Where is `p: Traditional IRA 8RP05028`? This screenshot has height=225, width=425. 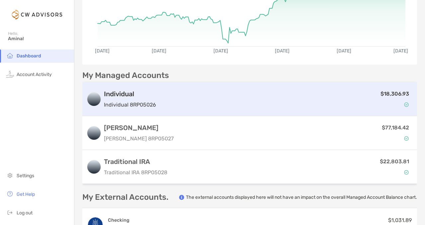 p: Traditional IRA 8RP05028 is located at coordinates (135, 172).